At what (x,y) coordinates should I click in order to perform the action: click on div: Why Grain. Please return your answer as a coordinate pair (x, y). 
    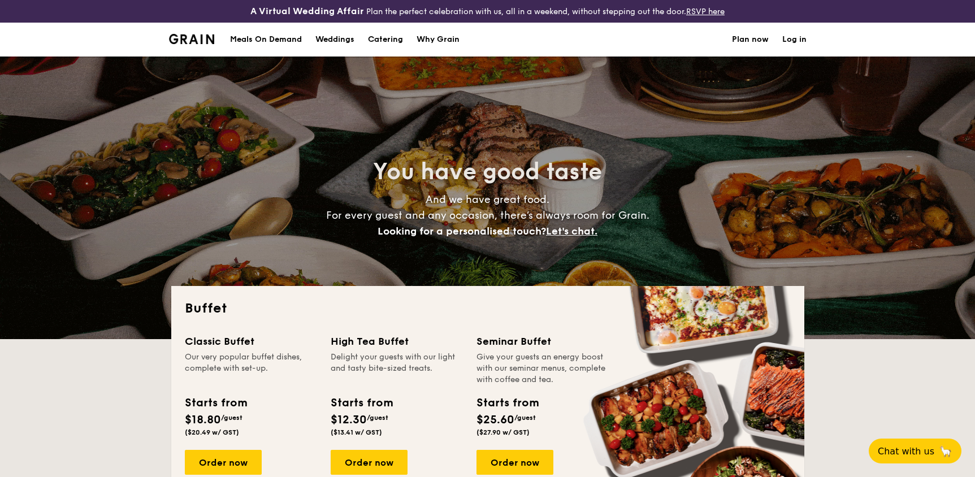
    Looking at the image, I should click on (438, 40).